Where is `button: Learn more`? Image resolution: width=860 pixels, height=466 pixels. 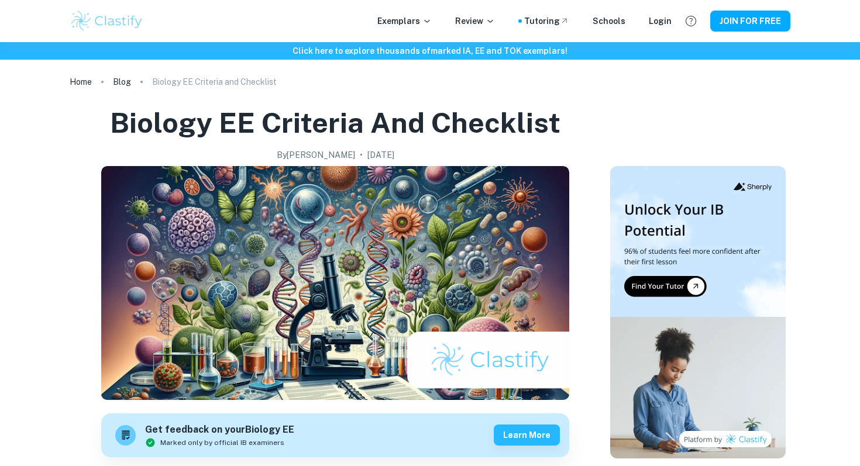
button: Learn more is located at coordinates (526, 435).